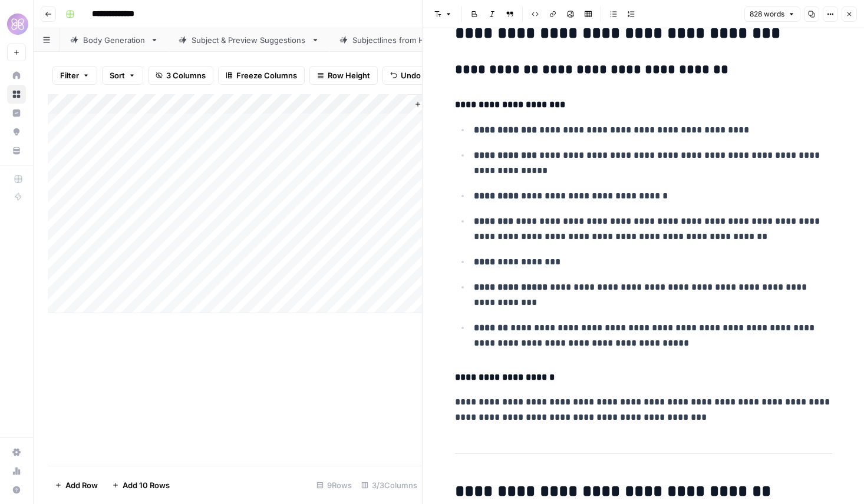  What do you see at coordinates (414, 40) in the screenshot?
I see `div: Subjectlines from Header + Copy` at bounding box center [414, 40].